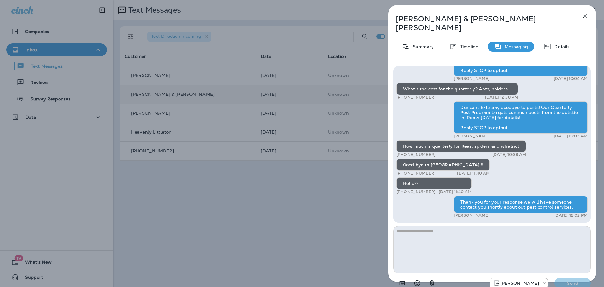 This screenshot has height=287, width=604. Describe the element at coordinates (434, 183) in the screenshot. I see `div: Hello??` at that location.